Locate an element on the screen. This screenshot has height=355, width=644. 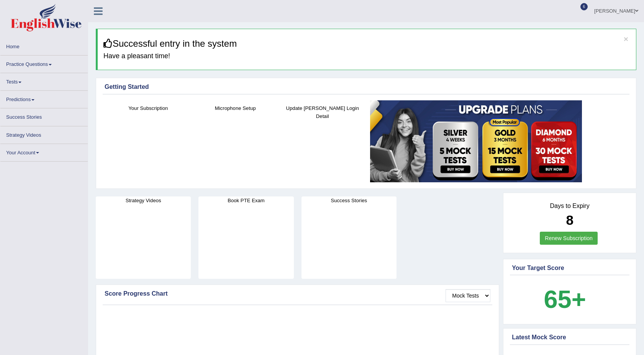
a: Practice Questions is located at coordinates (44, 63).